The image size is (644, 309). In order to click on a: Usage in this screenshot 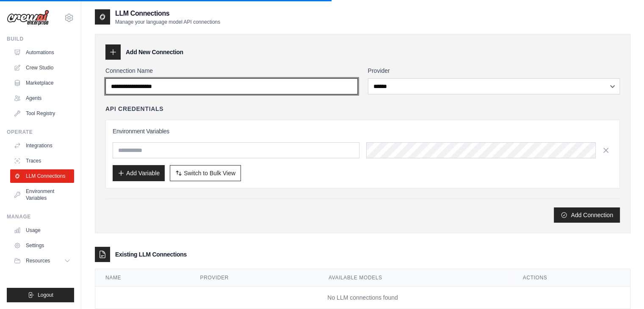, I will do `click(42, 230)`.